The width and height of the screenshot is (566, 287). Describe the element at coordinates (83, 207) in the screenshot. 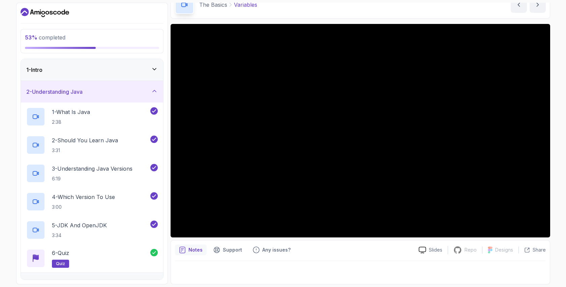

I see `p: 3:00` at that location.